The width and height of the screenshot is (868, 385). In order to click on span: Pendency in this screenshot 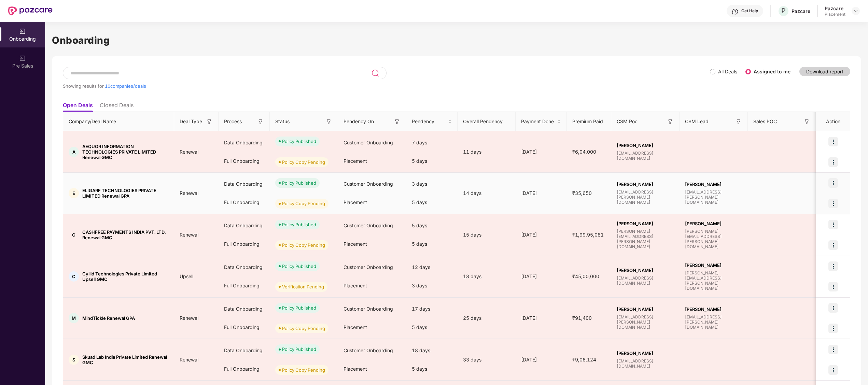, I will do `click(429, 121)`.